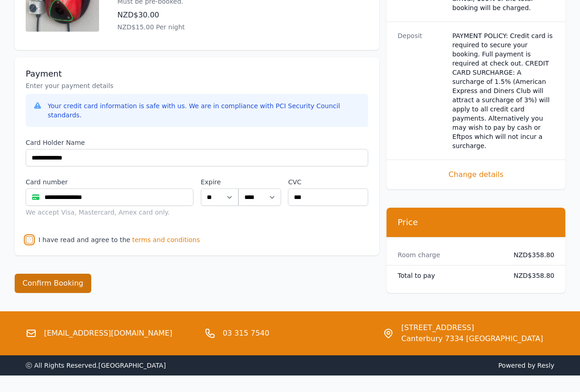  I want to click on h3: Payment, so click(197, 74).